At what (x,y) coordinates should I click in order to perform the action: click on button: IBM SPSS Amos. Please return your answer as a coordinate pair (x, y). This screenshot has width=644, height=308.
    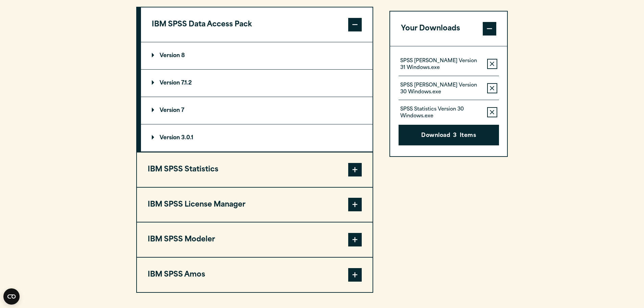
    Looking at the image, I should click on (255, 275).